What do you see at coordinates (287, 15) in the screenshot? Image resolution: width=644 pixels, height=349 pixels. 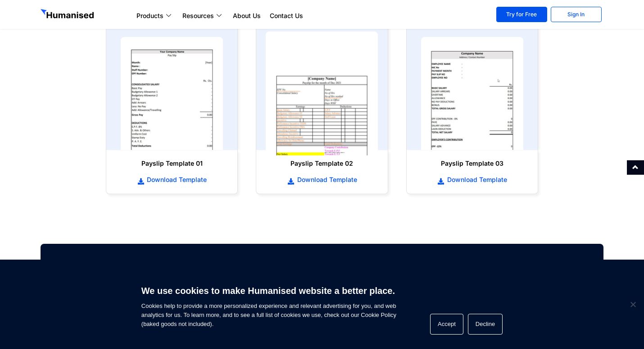 I see `a: Contact Us` at bounding box center [287, 15].